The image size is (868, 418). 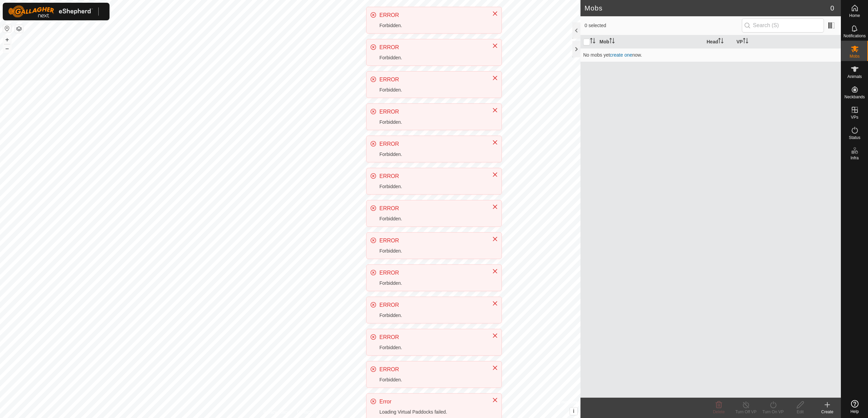 I want to click on div: Error, so click(x=432, y=402).